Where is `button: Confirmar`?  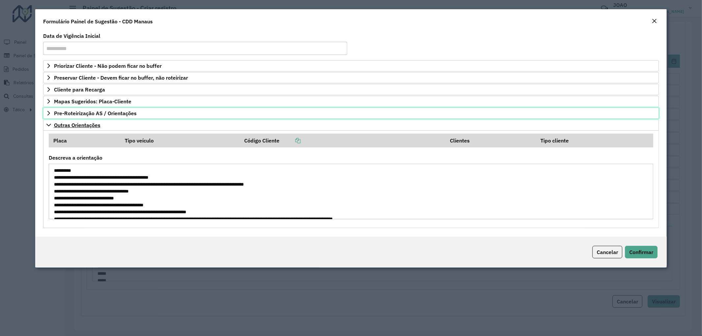
button: Confirmar is located at coordinates (641, 252).